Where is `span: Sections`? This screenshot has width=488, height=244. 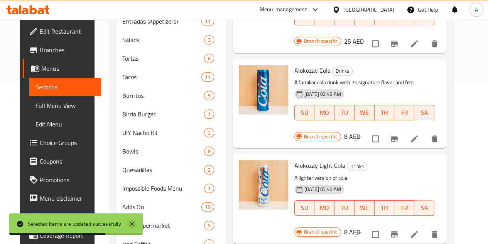 span: Sections is located at coordinates (65, 87).